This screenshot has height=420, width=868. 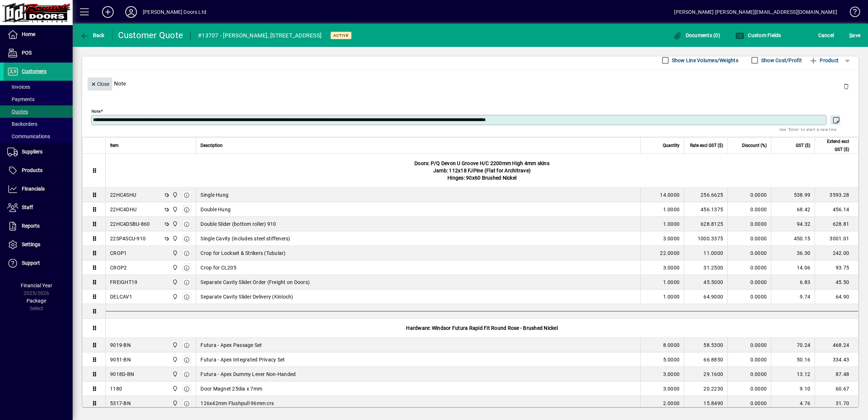 What do you see at coordinates (837, 209) in the screenshot?
I see `td: 456.14` at bounding box center [837, 209].